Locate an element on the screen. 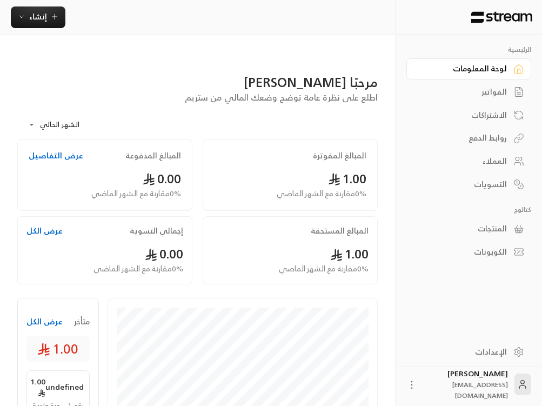 The image size is (542, 406). a: روابط الدفع is located at coordinates (469, 138).